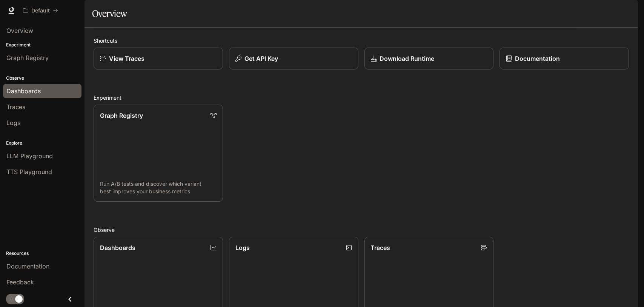 The height and width of the screenshot is (307, 644). Describe the element at coordinates (243, 248) in the screenshot. I see `p: Logs` at that location.